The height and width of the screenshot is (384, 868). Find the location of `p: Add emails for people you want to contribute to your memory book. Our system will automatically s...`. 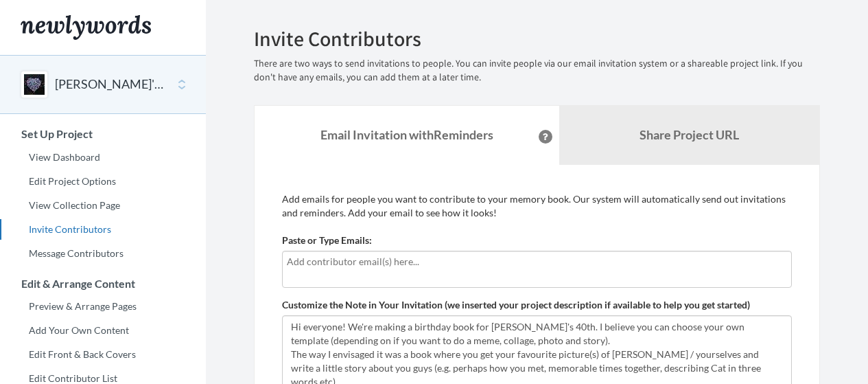

p: Add emails for people you want to contribute to your memory book. Our system will automatically s... is located at coordinates (537, 206).